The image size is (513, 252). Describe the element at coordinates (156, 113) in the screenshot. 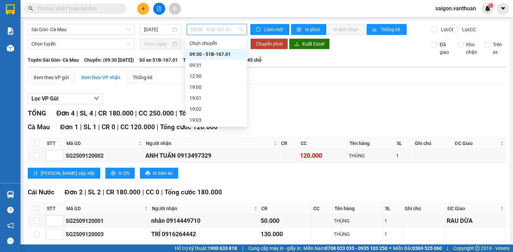

I see `span: CC 250.000` at that location.